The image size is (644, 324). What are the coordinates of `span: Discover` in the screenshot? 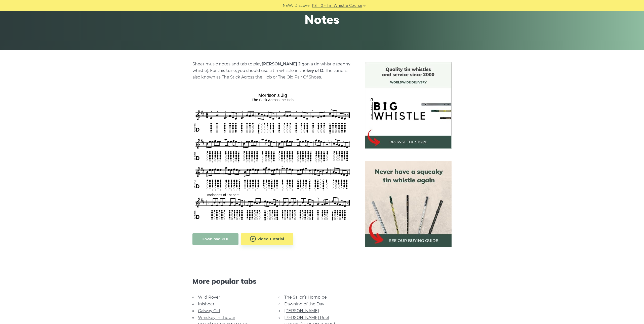 It's located at (303, 6).